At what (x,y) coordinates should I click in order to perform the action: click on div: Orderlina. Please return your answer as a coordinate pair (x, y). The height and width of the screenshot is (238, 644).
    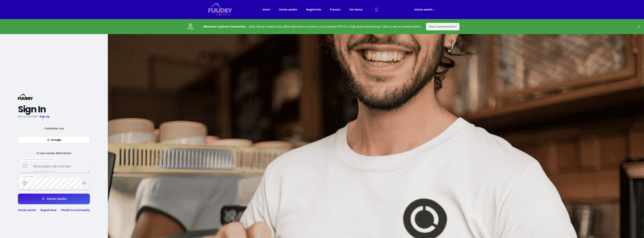
    Looking at the image, I should click on (226, 14).